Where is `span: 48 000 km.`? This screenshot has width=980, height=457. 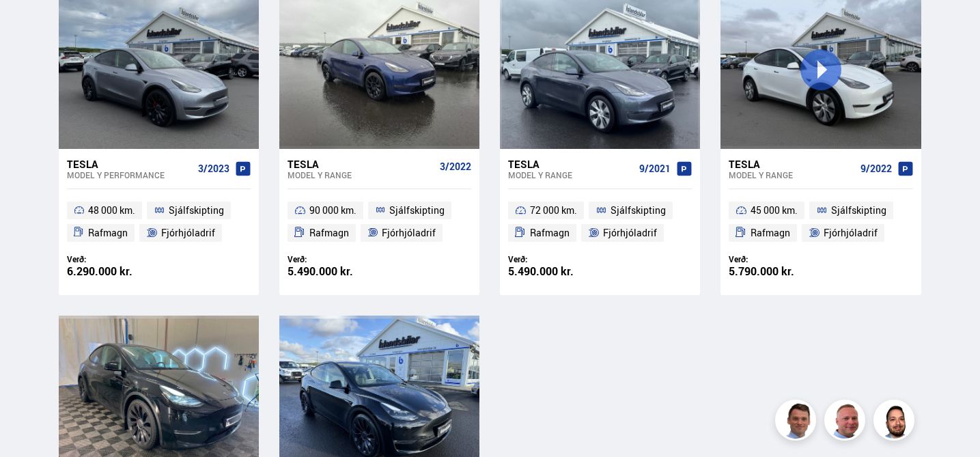 span: 48 000 km. is located at coordinates (111, 210).